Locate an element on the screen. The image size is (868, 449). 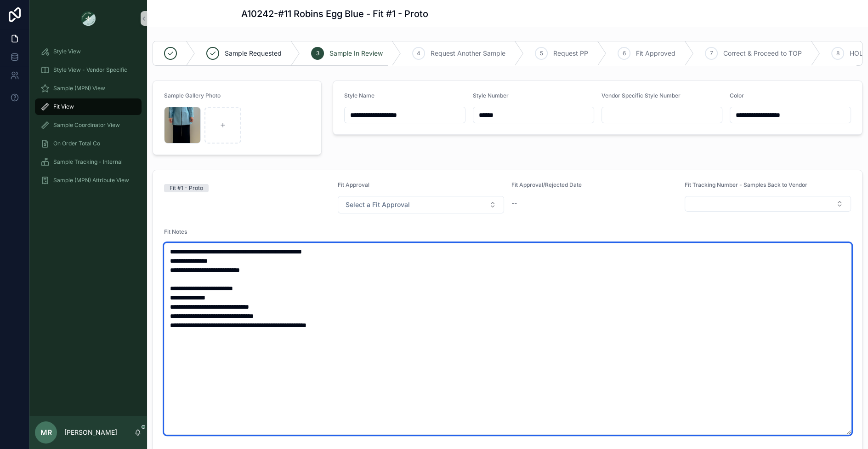
span: Vendor Specific Style Number is located at coordinates (641, 96).